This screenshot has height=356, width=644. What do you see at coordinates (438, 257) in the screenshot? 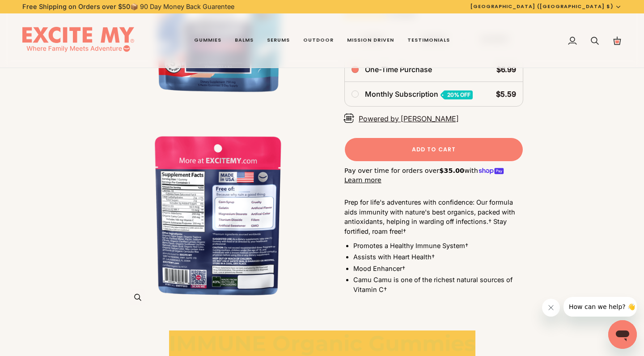
I see `li: Assists with Heart Health†` at bounding box center [438, 257].